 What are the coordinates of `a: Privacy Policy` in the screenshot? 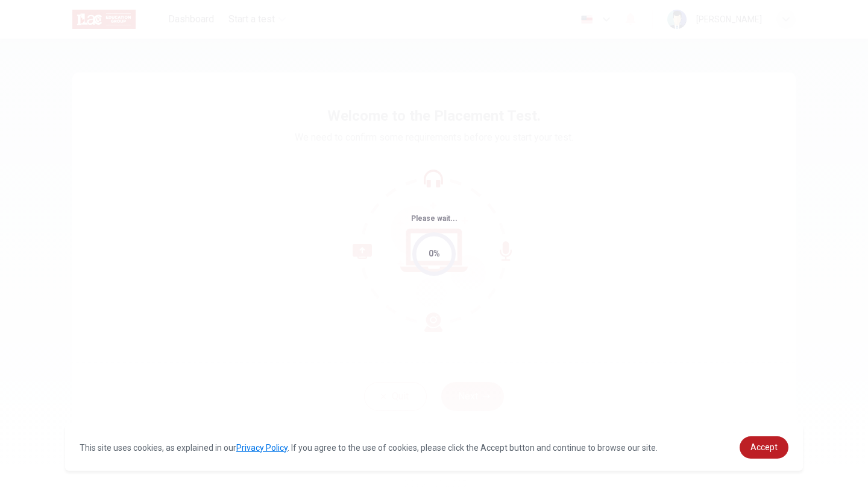 It's located at (262, 448).